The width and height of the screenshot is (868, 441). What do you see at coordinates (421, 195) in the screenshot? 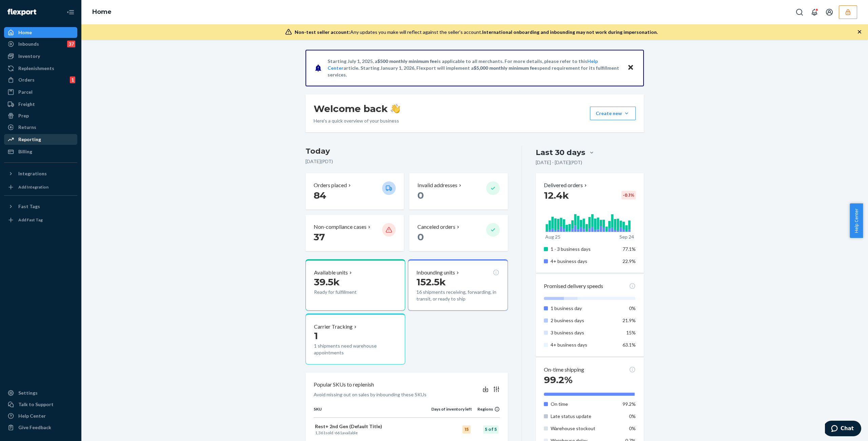
I see `span: 0` at bounding box center [421, 195].